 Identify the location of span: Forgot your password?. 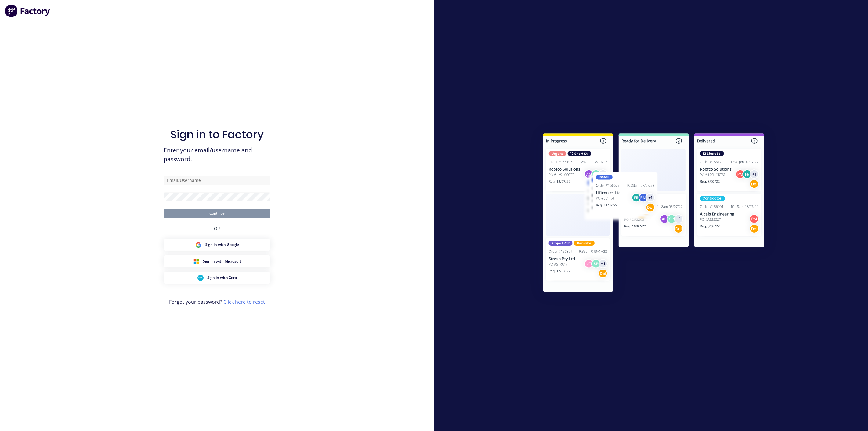
(217, 302).